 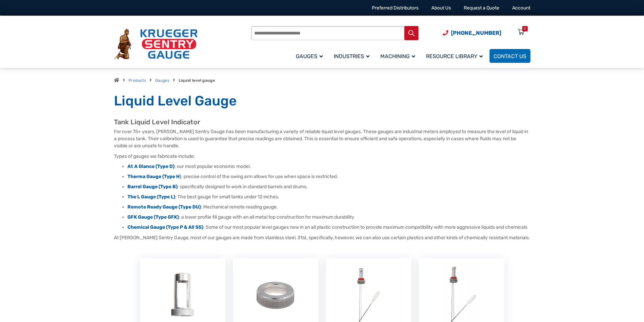 I want to click on a: GFK Gauge (Type GFK), so click(x=153, y=217).